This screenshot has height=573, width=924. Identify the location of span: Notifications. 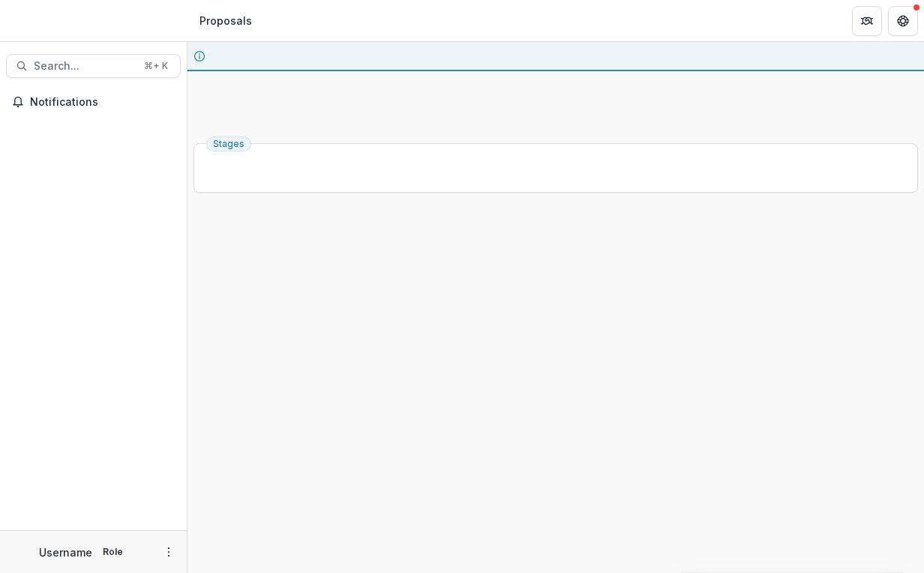
(102, 102).